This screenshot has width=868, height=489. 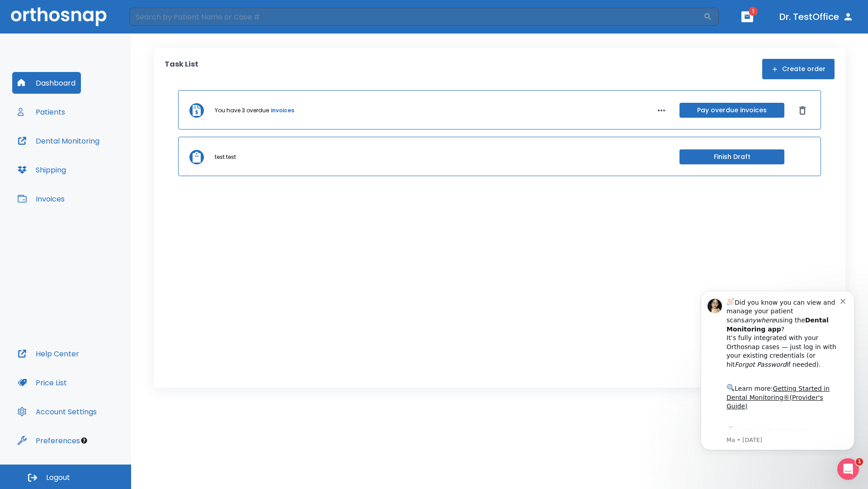 I want to click on a: (Provider's Guide), so click(x=88, y=119).